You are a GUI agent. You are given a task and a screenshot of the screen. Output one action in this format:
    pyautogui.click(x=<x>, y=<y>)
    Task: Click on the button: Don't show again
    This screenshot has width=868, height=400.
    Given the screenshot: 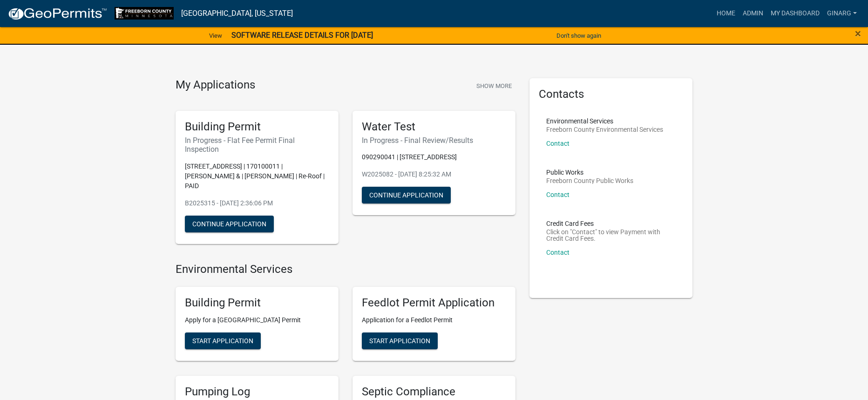 What is the action you would take?
    pyautogui.click(x=579, y=35)
    